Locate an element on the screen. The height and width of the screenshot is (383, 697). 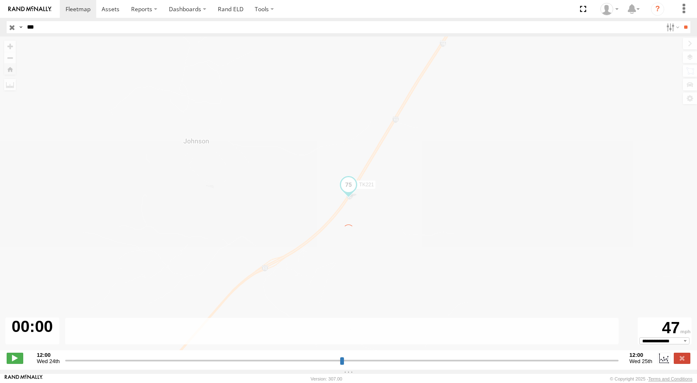
div: © Copyright 2025 - is located at coordinates (651, 379).